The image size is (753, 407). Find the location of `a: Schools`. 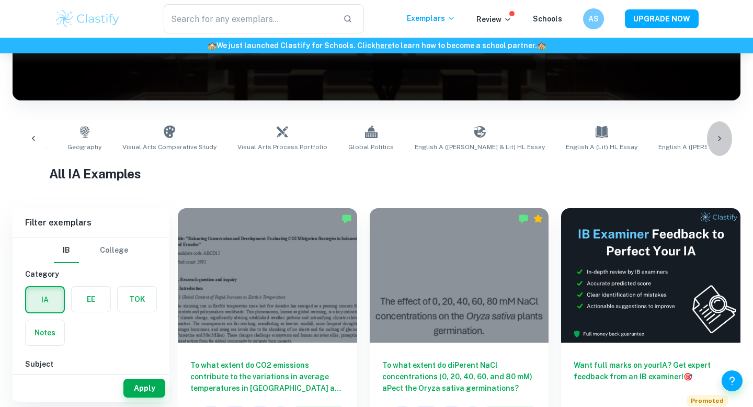

a: Schools is located at coordinates (548, 19).